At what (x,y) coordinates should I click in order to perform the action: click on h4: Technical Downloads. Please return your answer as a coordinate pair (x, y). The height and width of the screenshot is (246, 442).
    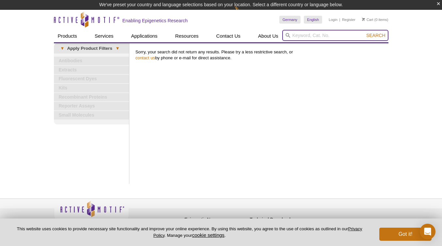
    Looking at the image, I should click on (281, 219).